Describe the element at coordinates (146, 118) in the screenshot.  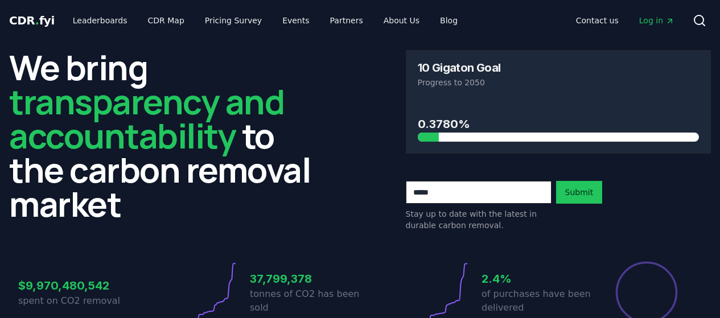
I see `span: transparency and accountability` at that location.